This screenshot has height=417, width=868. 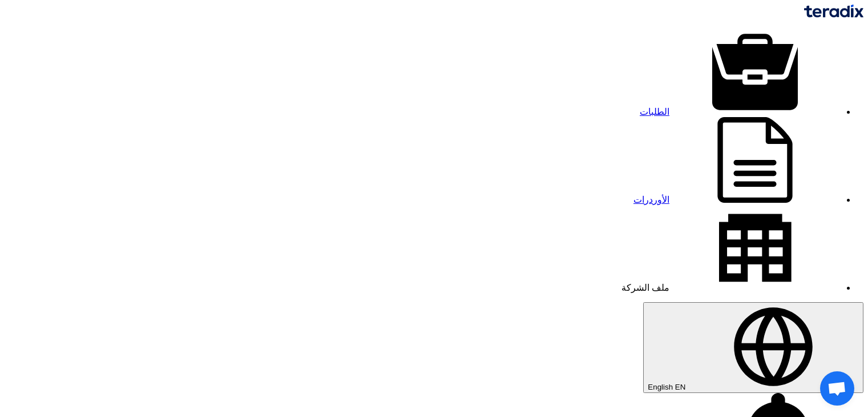 What do you see at coordinates (834, 11) in the screenshot?
I see `img: Teradix logo` at bounding box center [834, 11].